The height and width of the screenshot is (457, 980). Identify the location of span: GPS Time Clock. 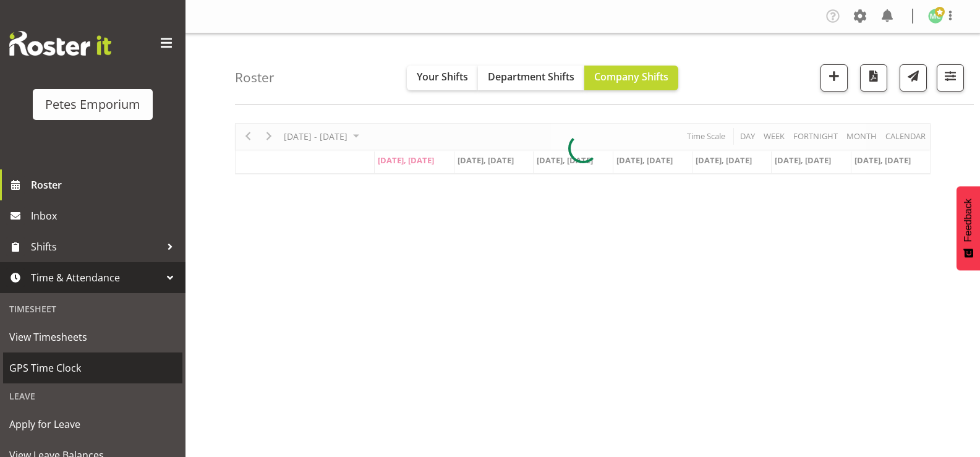
(92, 368).